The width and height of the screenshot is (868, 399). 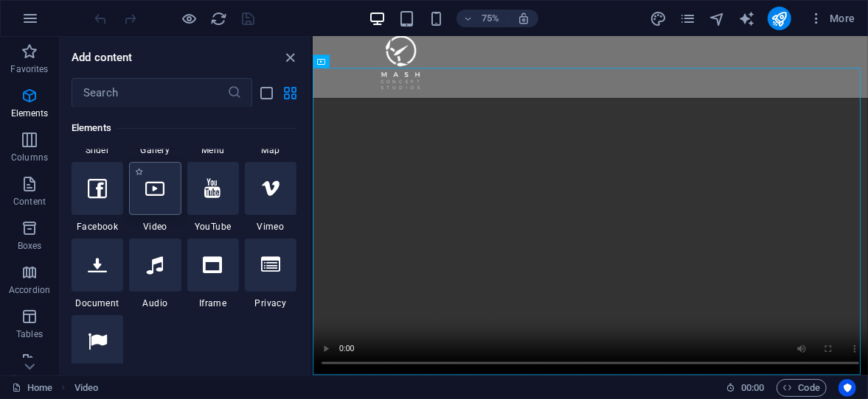 What do you see at coordinates (98, 197) in the screenshot?
I see `div: Facebook` at bounding box center [98, 197].